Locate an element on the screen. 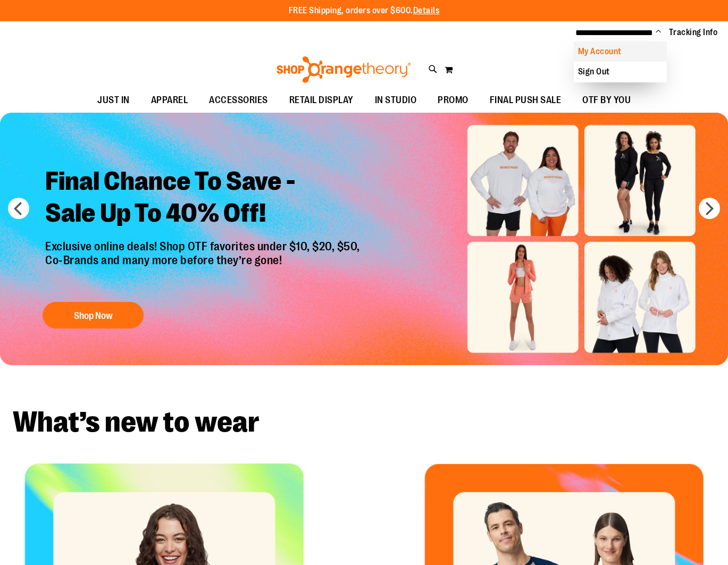 Image resolution: width=728 pixels, height=565 pixels. span: JUST IN is located at coordinates (113, 100).